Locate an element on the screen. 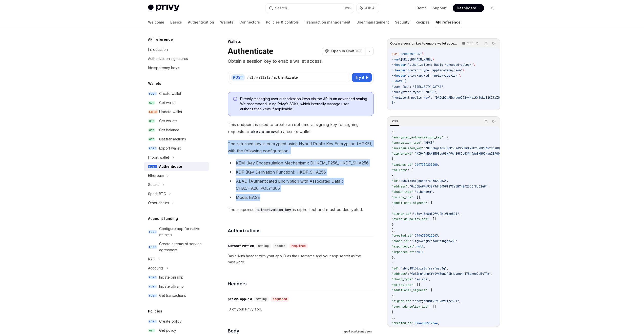  span: "address" is located at coordinates (399, 187).